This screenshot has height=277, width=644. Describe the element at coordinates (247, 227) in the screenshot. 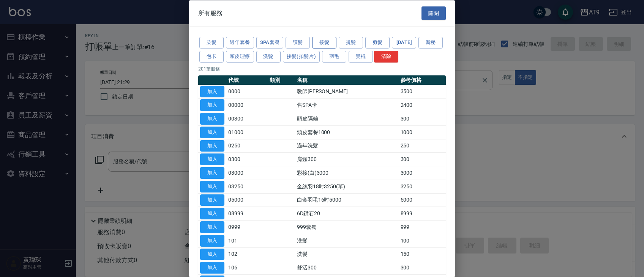

I see `td: 0999` at that location.